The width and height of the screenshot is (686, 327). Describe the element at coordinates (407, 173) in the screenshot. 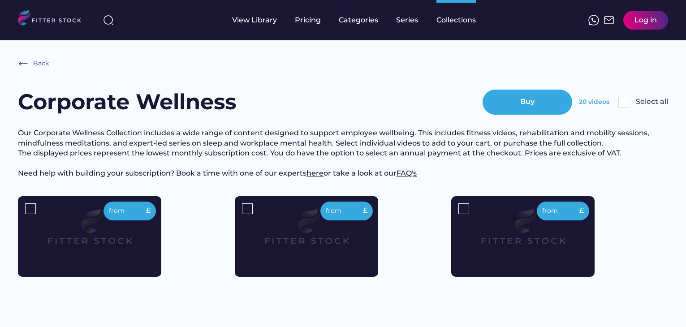

I see `a: FAQ's` at that location.